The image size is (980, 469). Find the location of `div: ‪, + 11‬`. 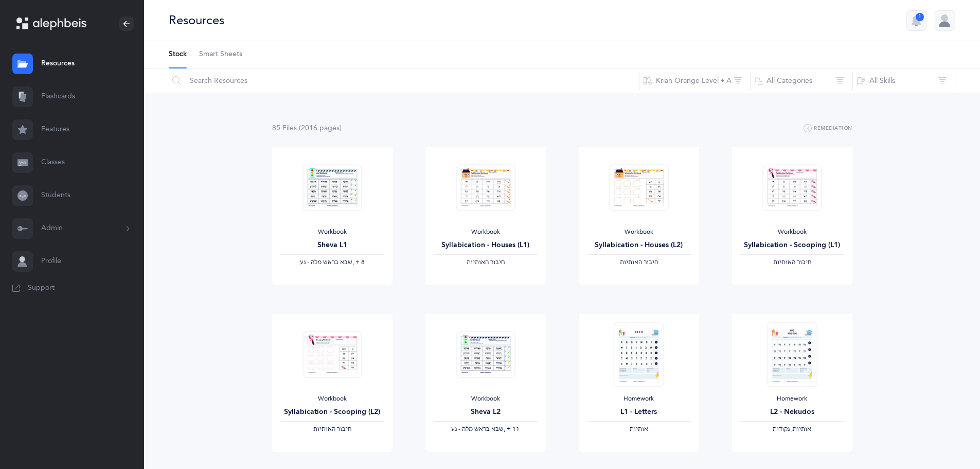

div: ‪, + 11‬ is located at coordinates (486, 429).